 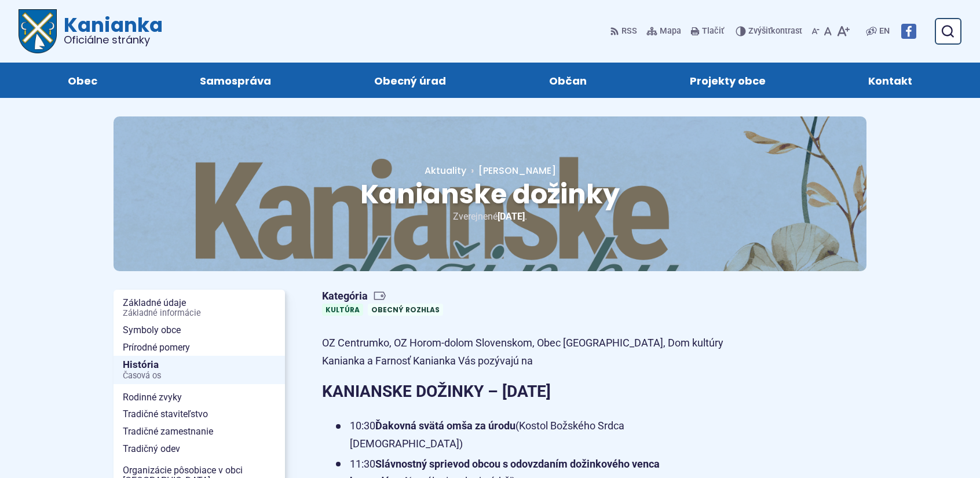 What do you see at coordinates (199, 369) in the screenshot?
I see `a: HistóriaČasová os` at bounding box center [199, 369].